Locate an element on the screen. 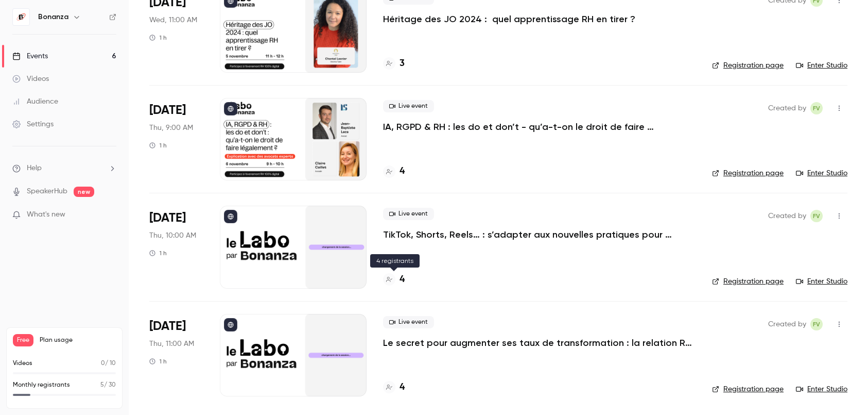  p: IA, RGPD & RH : les do et don’t - qu’a-t-on le droit de faire légalement ? is located at coordinates (537, 127).